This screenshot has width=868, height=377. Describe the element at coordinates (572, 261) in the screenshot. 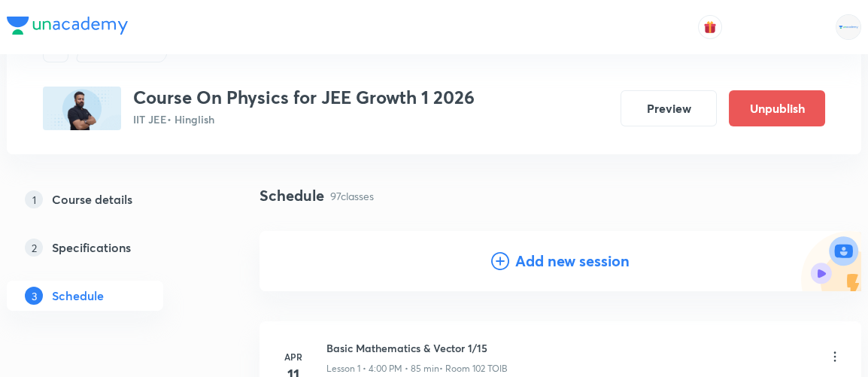

I see `h4: Add new session` at that location.